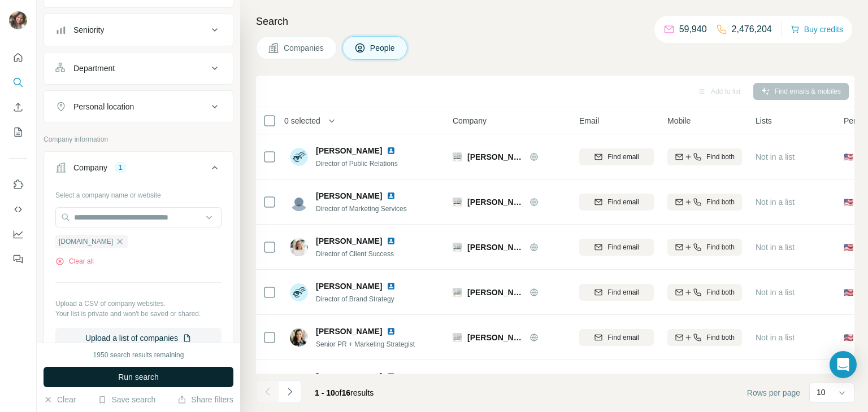  I want to click on p: 10, so click(821, 392).